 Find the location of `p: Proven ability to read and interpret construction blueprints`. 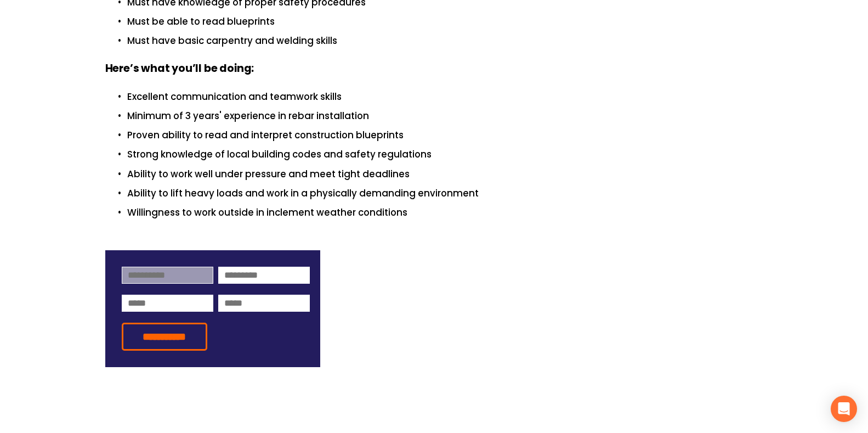

p: Proven ability to read and interpret construction blueprints is located at coordinates (446, 135).